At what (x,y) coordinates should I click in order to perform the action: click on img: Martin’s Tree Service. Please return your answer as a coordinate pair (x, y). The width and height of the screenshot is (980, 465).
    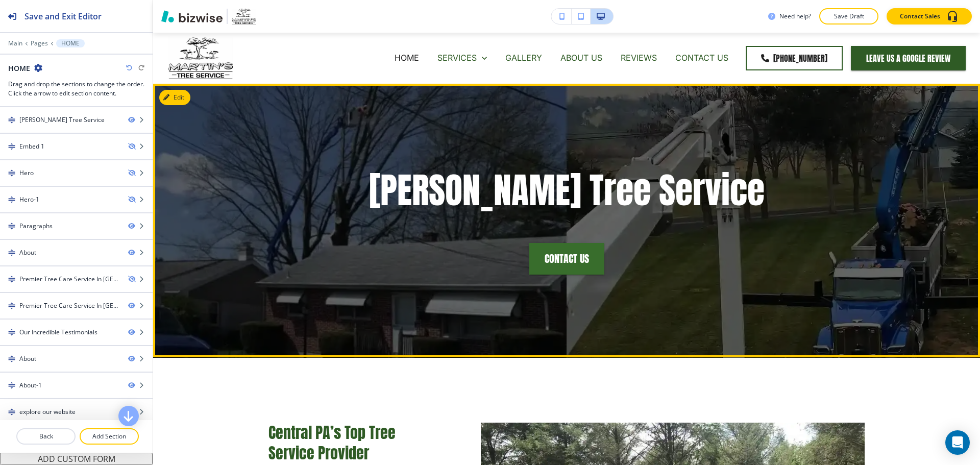
    Looking at the image, I should click on (201, 58).